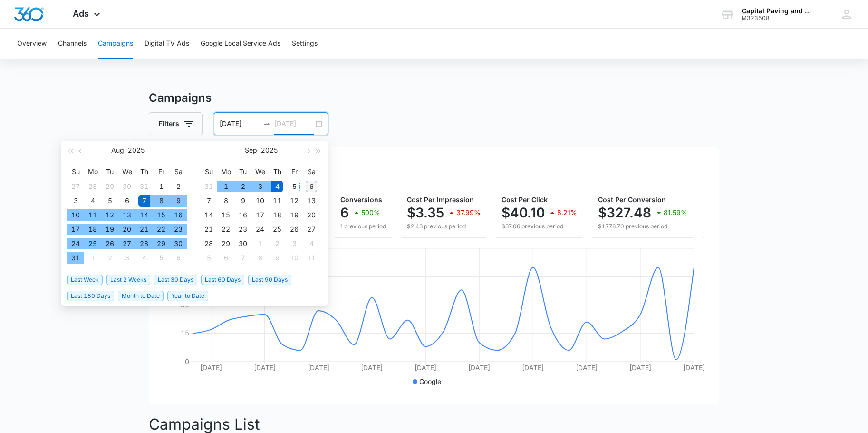 The width and height of the screenshot is (868, 433). Describe the element at coordinates (524, 200) in the screenshot. I see `span: Cost Per Click` at that location.